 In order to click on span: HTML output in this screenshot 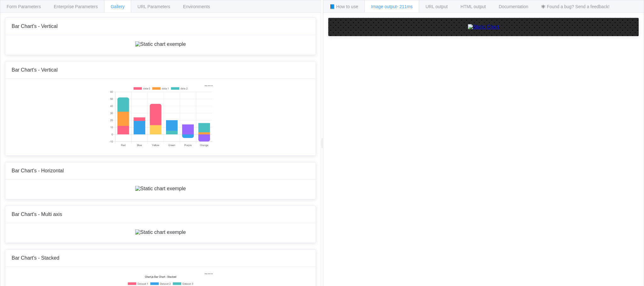, I will do `click(473, 7)`.